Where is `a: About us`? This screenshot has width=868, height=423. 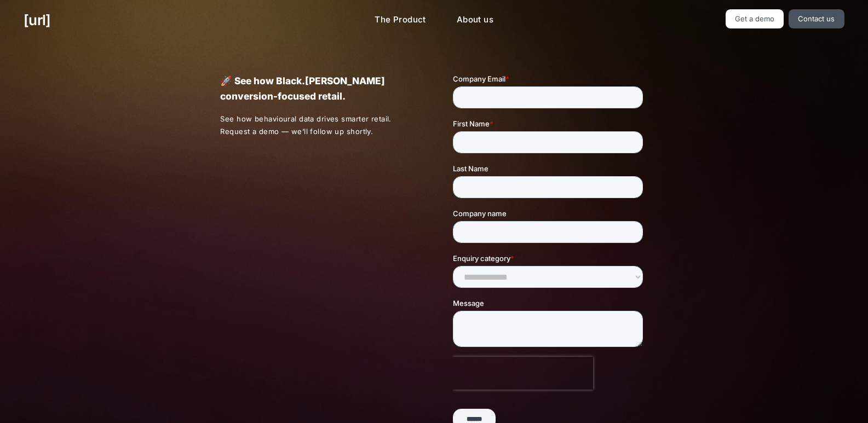
a: About us is located at coordinates (475, 20).